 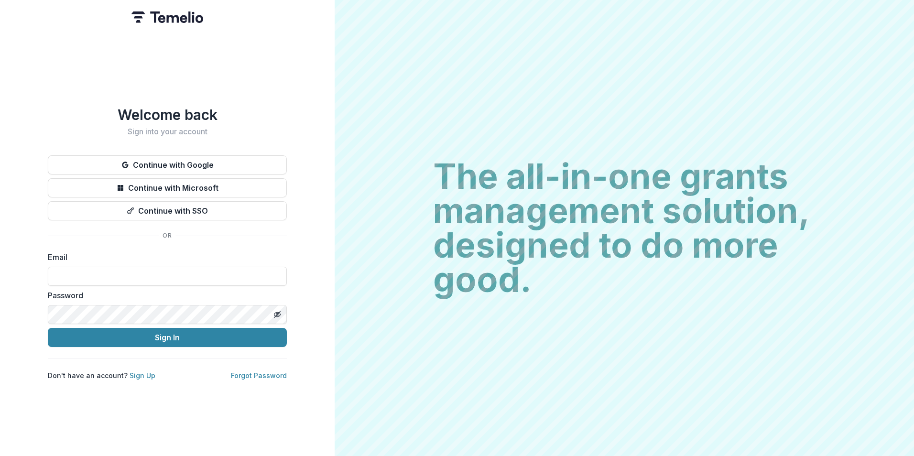 I want to click on button: Continue with SSO, so click(x=167, y=211).